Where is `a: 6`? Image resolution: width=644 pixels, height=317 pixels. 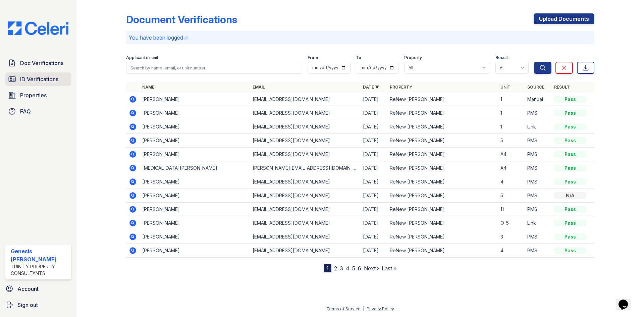 a: 6 is located at coordinates (360, 269).